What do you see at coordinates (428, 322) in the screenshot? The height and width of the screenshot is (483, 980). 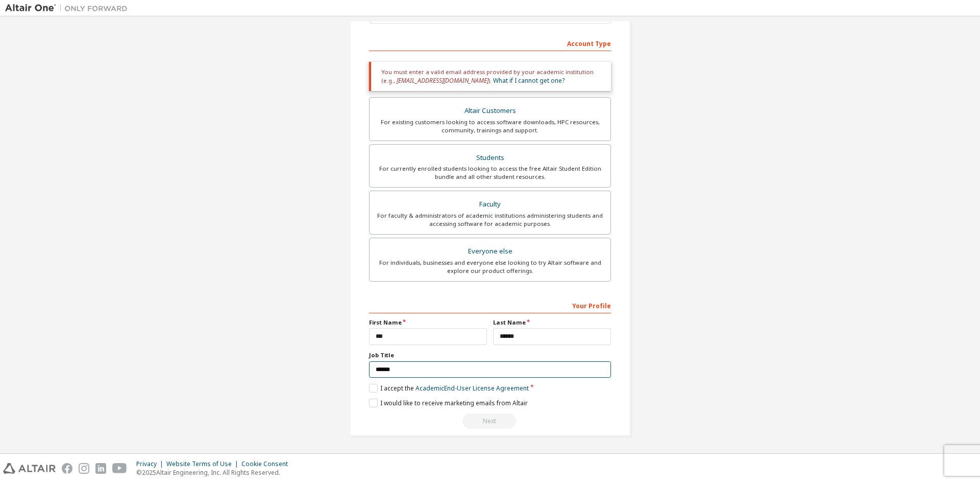 I see `label: First Name` at bounding box center [428, 322].